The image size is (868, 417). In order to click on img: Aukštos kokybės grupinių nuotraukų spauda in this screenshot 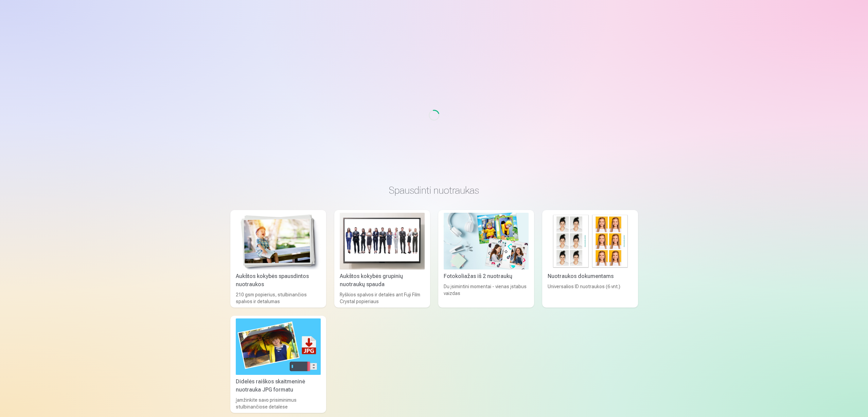, I will do `click(382, 241)`.